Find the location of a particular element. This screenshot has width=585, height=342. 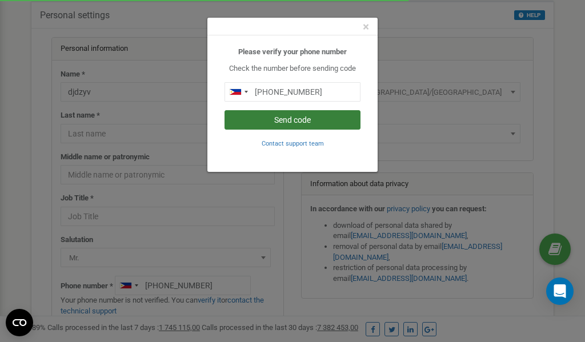

small: Contact support team is located at coordinates (292, 143).